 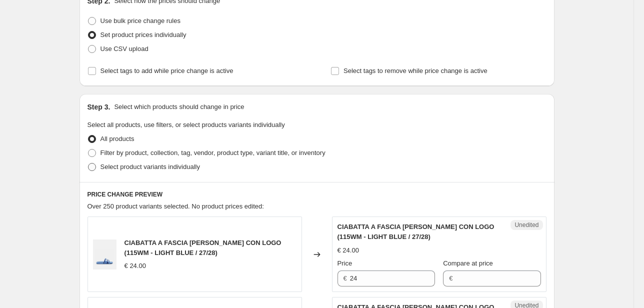 What do you see at coordinates (167, 71) in the screenshot?
I see `span: Select tags to add while price change is active` at bounding box center [167, 71].